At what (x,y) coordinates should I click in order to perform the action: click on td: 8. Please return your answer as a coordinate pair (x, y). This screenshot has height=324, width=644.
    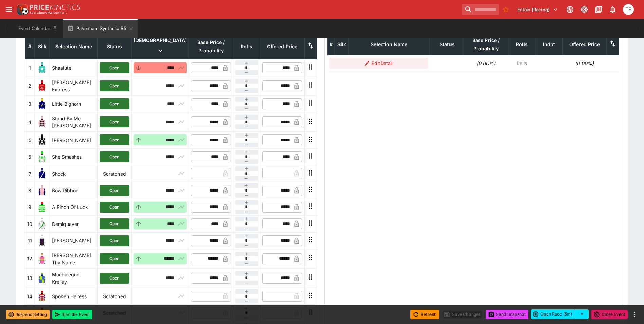
    Looking at the image, I should click on (30, 190).